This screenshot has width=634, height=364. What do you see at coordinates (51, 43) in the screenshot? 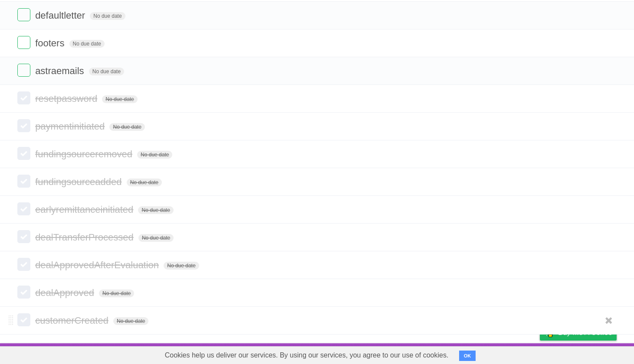
I see `span: footers` at bounding box center [51, 43].